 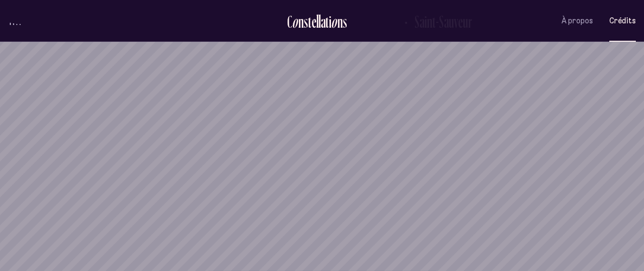 What do you see at coordinates (439, 21) in the screenshot?
I see `h2: Saint-Sauveur` at bounding box center [439, 21].